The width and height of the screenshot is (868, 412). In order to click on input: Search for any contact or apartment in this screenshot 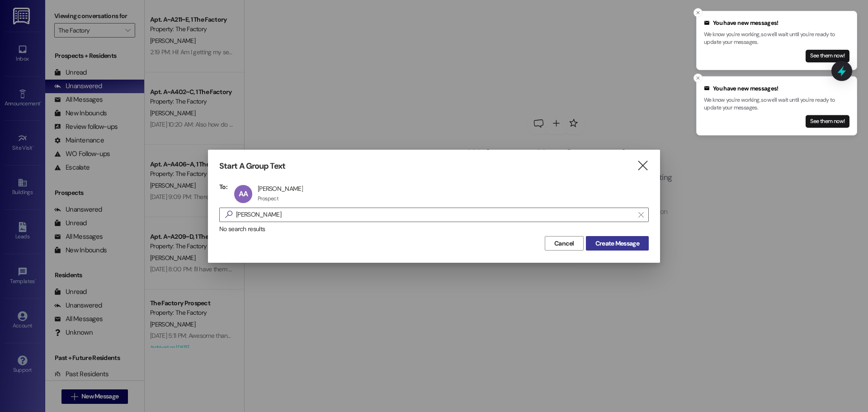, I will do `click(435, 215)`.